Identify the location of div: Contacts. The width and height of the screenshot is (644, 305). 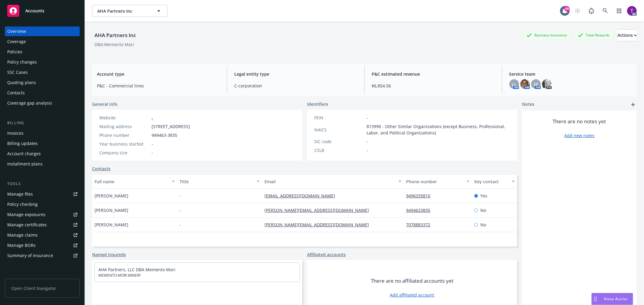
(16, 93).